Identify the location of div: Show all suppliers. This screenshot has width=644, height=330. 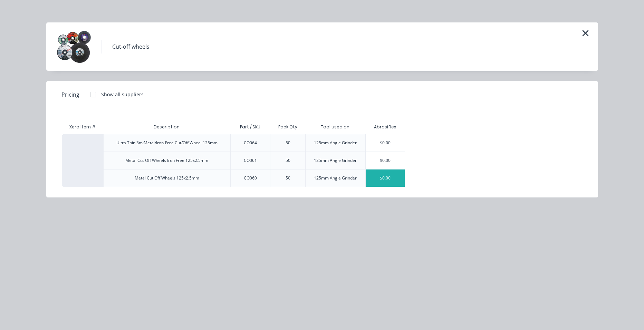
(122, 94).